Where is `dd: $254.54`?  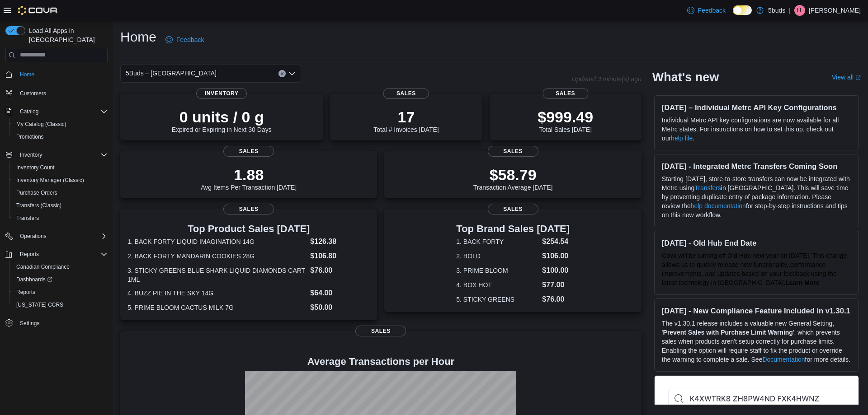 dd: $254.54 is located at coordinates (556, 241).